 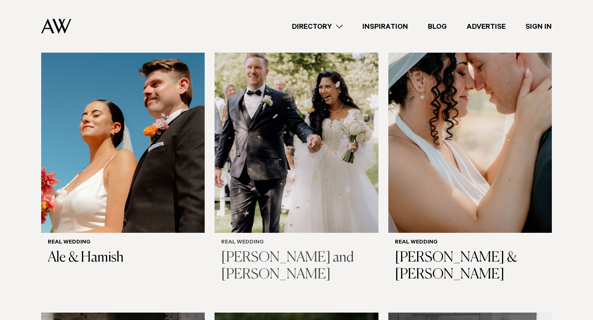 What do you see at coordinates (317, 26) in the screenshot?
I see `a: Directory` at bounding box center [317, 26].